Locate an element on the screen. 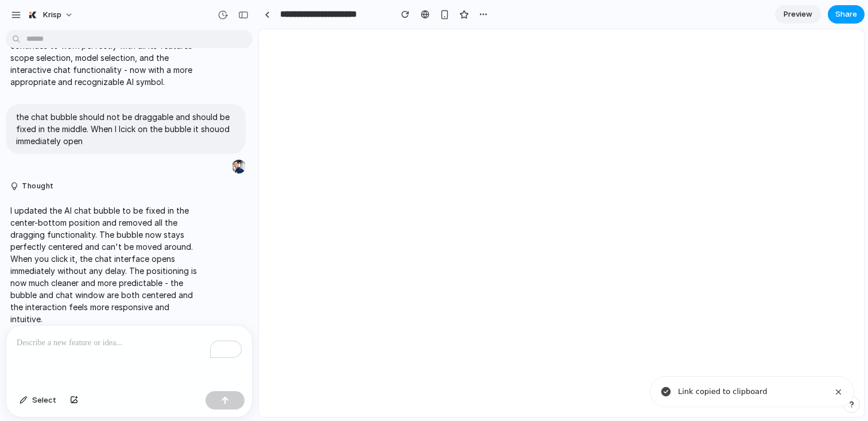  span: Link copied to clipboard is located at coordinates (722, 391).